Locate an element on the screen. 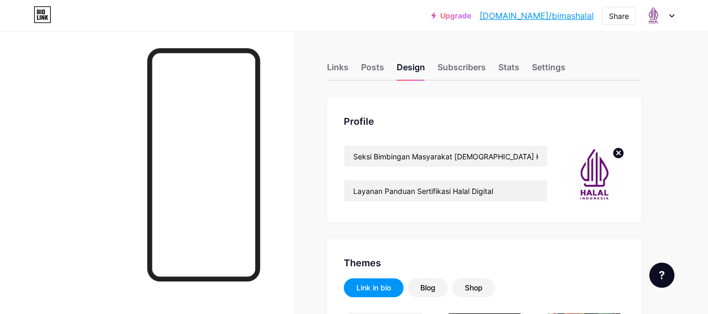  input: Name is located at coordinates (445, 156).